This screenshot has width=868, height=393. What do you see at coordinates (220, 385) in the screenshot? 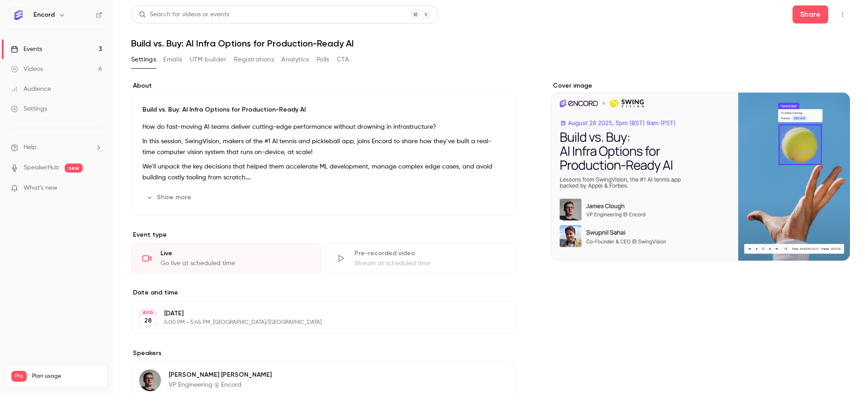
I see `p: VP Engineering @ Encord` at bounding box center [220, 385].